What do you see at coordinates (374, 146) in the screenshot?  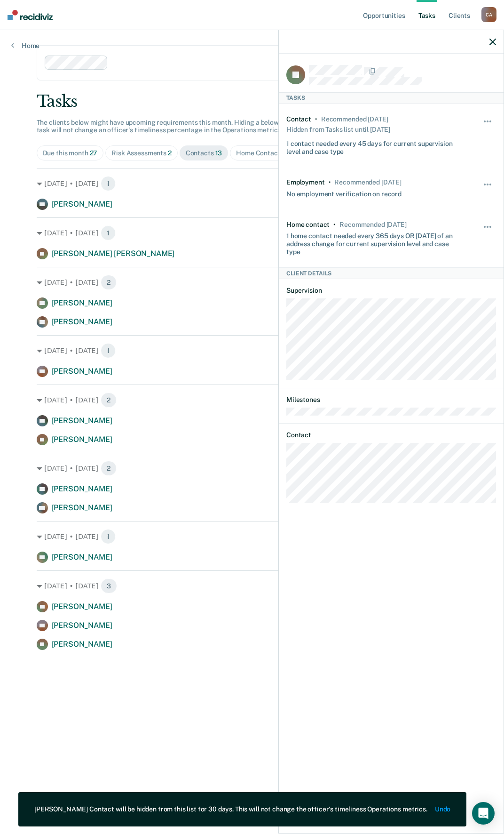 I see `div: 1 contact needed every 45 days for current supervision level and case type` at bounding box center [374, 146].